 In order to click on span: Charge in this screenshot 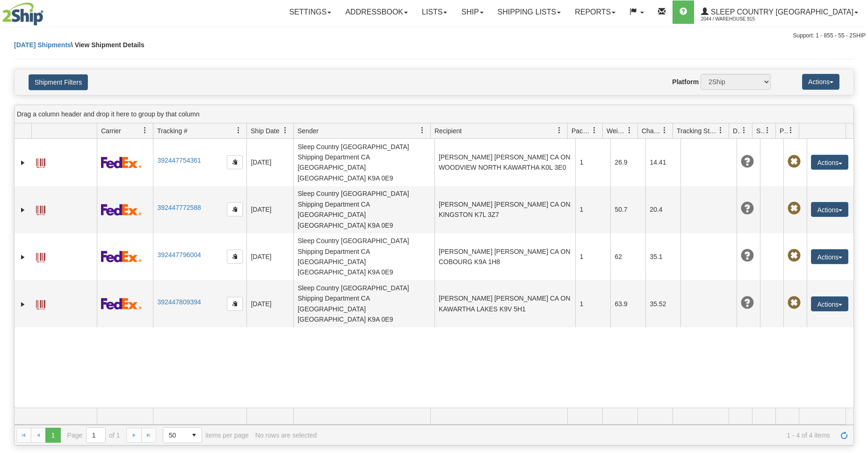, I will do `click(652, 131)`.